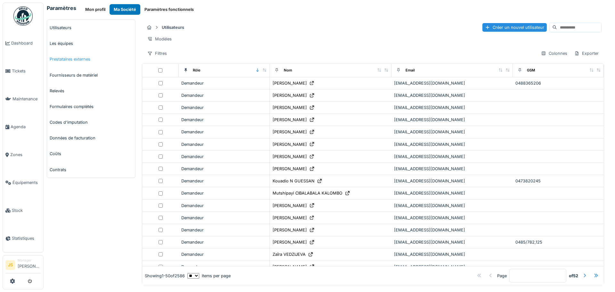 The width and height of the screenshot is (615, 292). What do you see at coordinates (26, 126) in the screenshot?
I see `span: Agenda` at bounding box center [26, 126].